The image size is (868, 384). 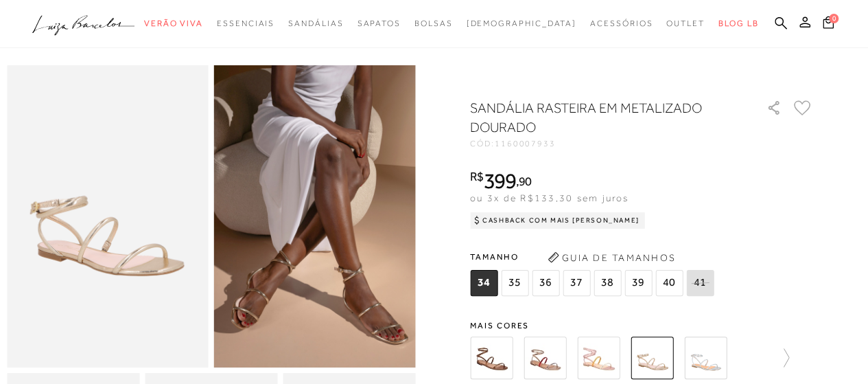 What do you see at coordinates (834, 19) in the screenshot?
I see `span: 0` at bounding box center [834, 19].